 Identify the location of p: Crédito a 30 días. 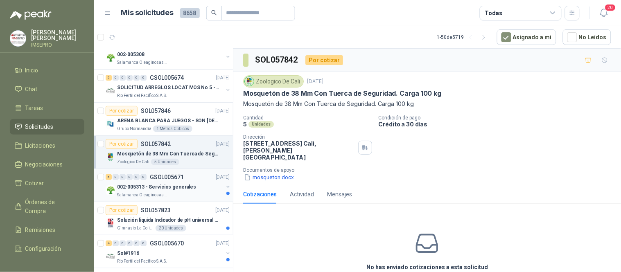
(498, 124).